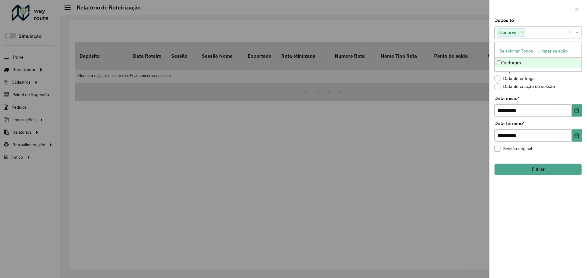 This screenshot has width=587, height=278. I want to click on label: Data término, so click(509, 124).